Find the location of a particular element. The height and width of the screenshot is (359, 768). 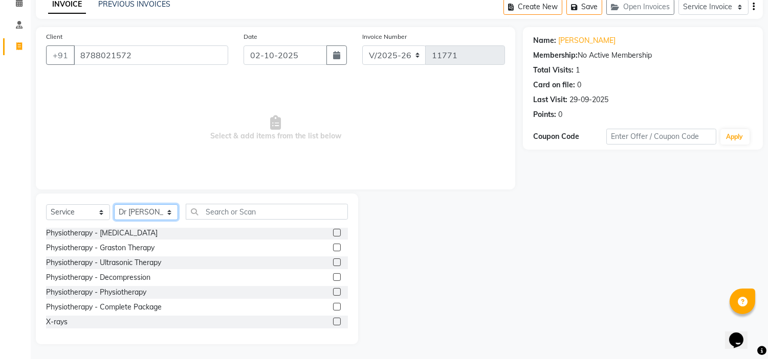

div: Physiotherapy - Graston Therapy is located at coordinates (100, 248).